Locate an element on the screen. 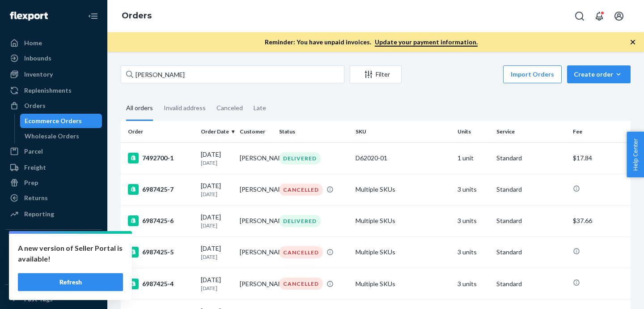  div: Replenishments is located at coordinates (48, 91).